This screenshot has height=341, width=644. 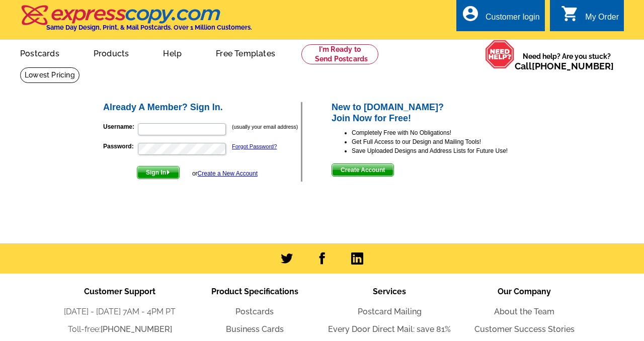 I want to click on a: Products, so click(x=111, y=52).